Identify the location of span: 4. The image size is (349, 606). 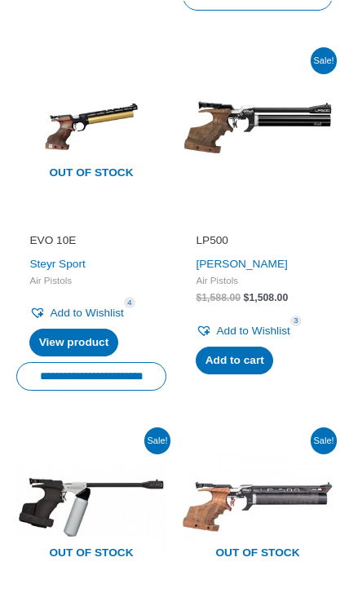
(130, 301).